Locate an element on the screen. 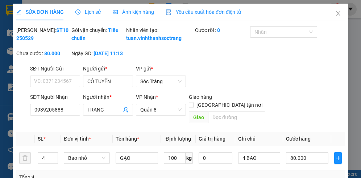 Image resolution: width=361 pixels, height=178 pixels. span: Bao nhỏ is located at coordinates (87, 158).